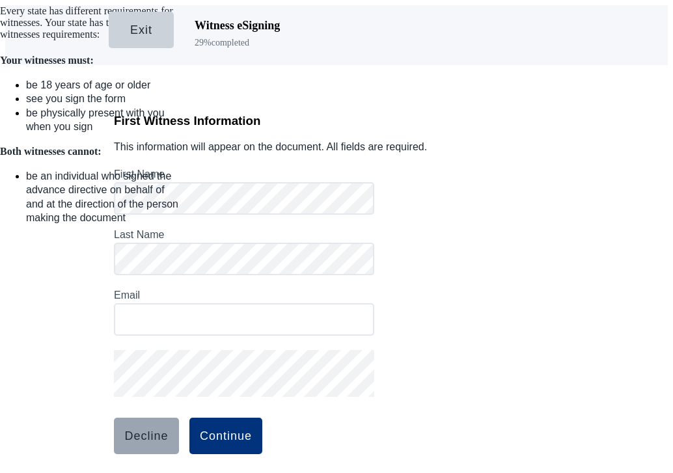  Describe the element at coordinates (102, 99) in the screenshot. I see `p: see you sign the form` at that location.